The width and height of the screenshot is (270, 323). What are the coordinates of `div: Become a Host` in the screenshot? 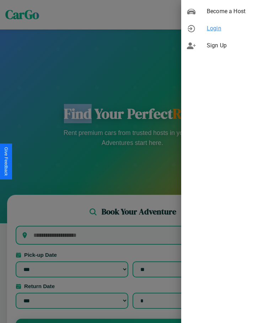 It's located at (226, 11).